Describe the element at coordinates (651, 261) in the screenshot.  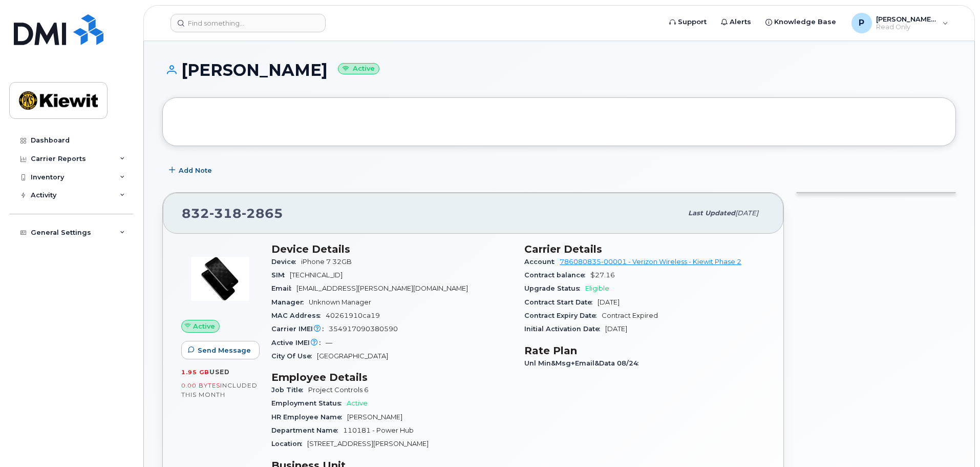
I see `a: 786080835-00001 - Verizon Wireless - Kiewit Phase 2` at that location.